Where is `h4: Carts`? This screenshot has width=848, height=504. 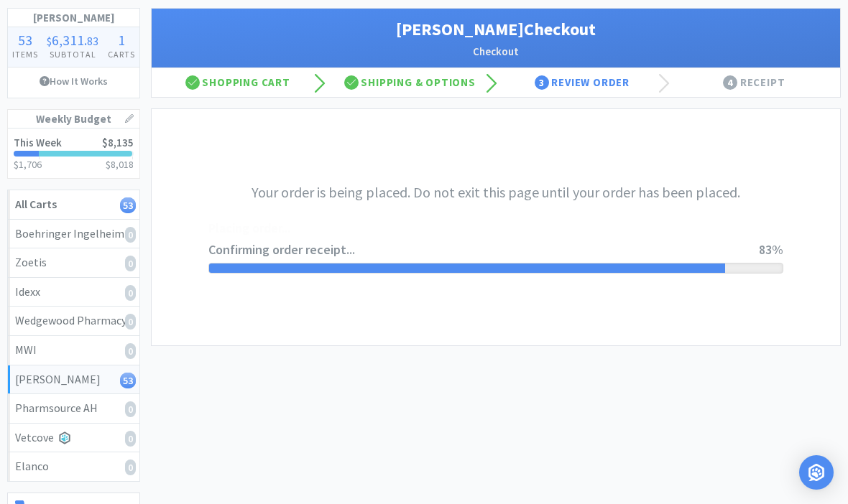
h4: Carts is located at coordinates (122, 54).